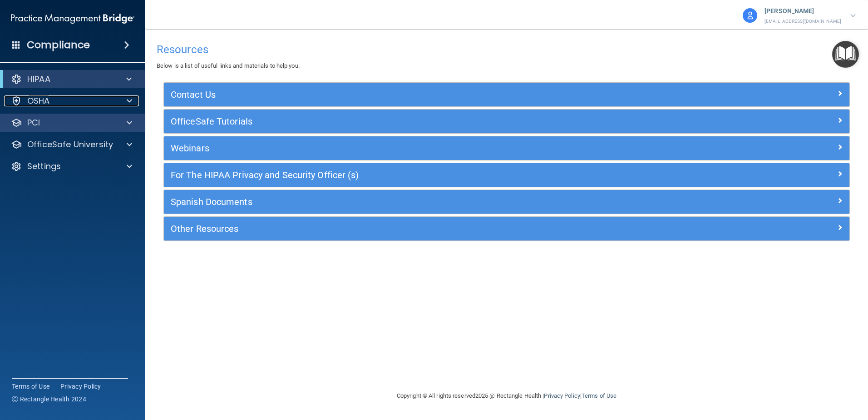  I want to click on img: avatar.17b06cb7.svg, so click(750, 15).